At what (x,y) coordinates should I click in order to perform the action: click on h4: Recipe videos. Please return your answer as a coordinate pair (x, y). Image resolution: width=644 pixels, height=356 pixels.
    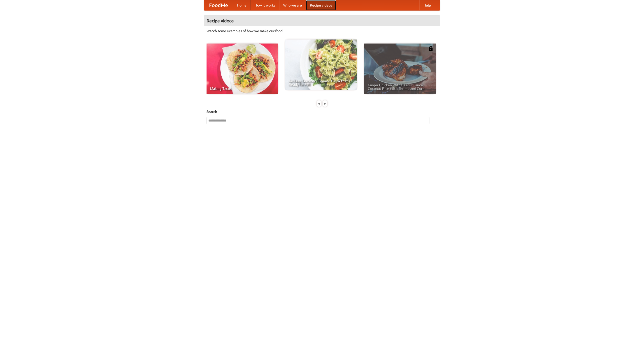
    Looking at the image, I should click on (322, 21).